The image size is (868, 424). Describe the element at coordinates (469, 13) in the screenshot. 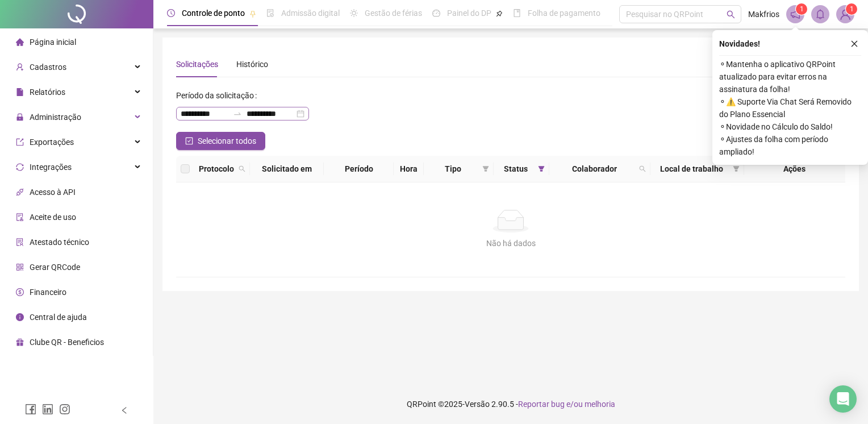

I see `span: Painel do DP` at that location.